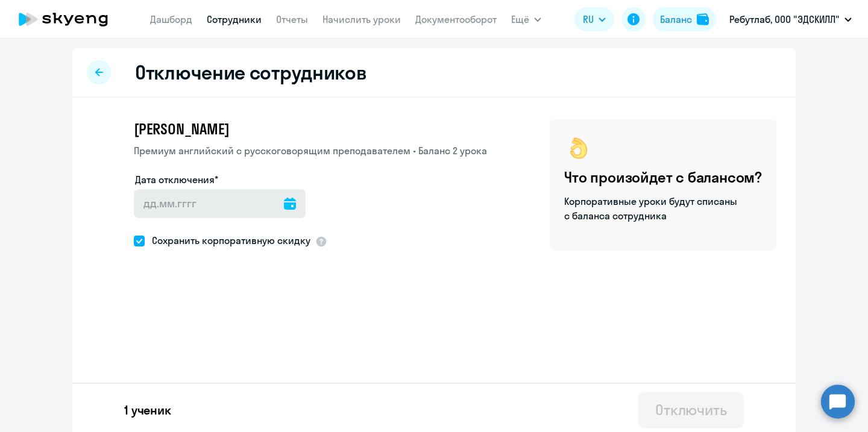 Image resolution: width=868 pixels, height=432 pixels. What do you see at coordinates (251, 72) in the screenshot?
I see `h2: Отключение сотрудников` at bounding box center [251, 72].